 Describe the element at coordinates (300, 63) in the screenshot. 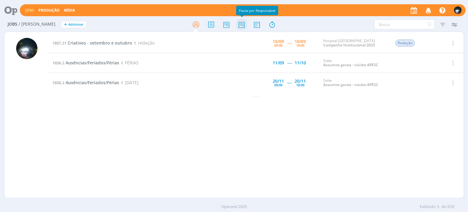

I see `div: 11/10` at that location.